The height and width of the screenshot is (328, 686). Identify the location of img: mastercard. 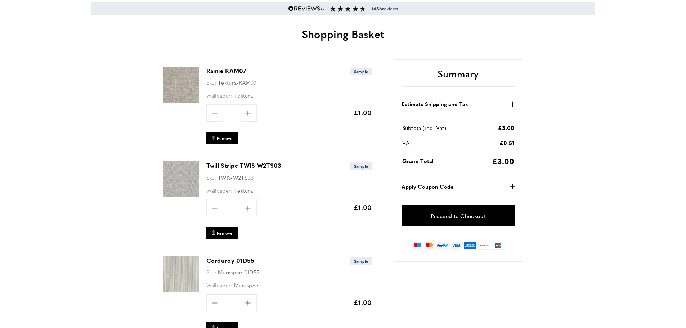
(429, 246).